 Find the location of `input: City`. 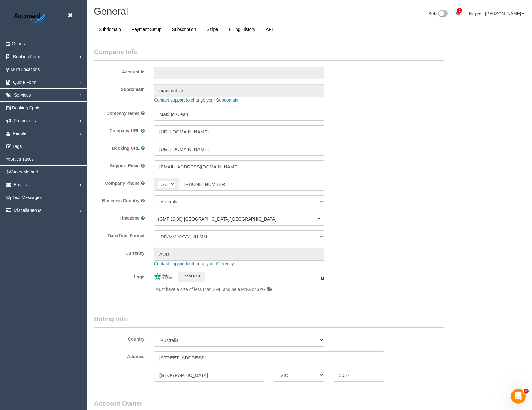

input: City is located at coordinates (209, 375).